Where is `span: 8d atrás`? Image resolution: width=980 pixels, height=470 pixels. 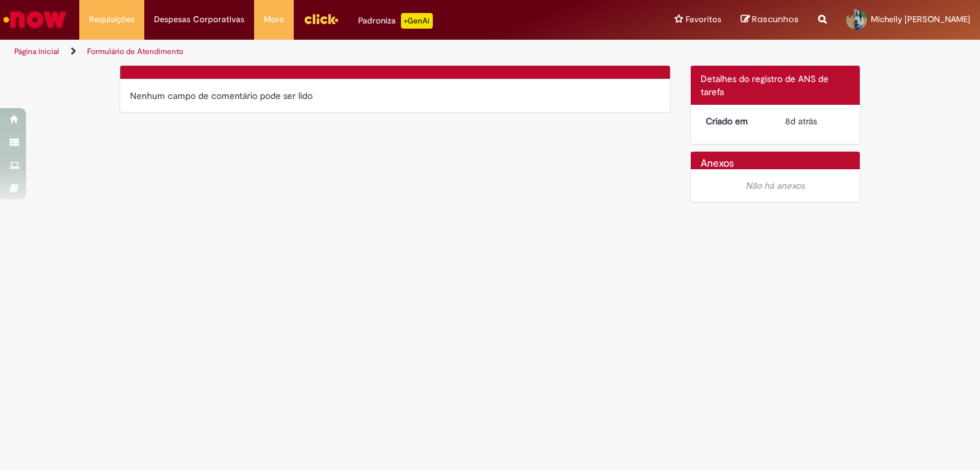 span: 8d atrás is located at coordinates (801, 121).